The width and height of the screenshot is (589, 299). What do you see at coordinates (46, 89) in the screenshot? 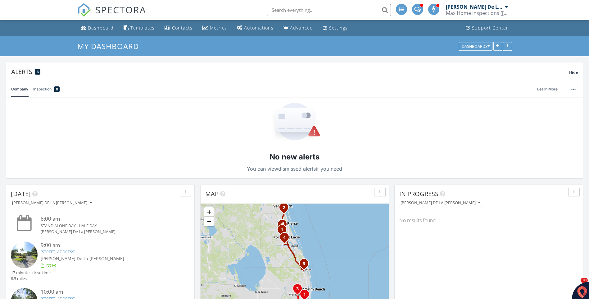
I see `a: Inspection` at bounding box center [46, 89].